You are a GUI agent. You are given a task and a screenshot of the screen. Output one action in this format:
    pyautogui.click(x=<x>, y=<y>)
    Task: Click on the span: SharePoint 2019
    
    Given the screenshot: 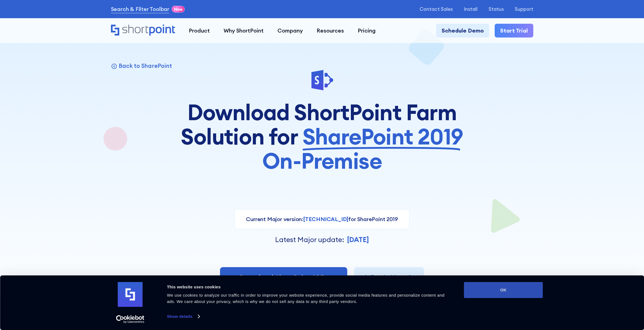 What is the action you would take?
    pyautogui.click(x=383, y=136)
    